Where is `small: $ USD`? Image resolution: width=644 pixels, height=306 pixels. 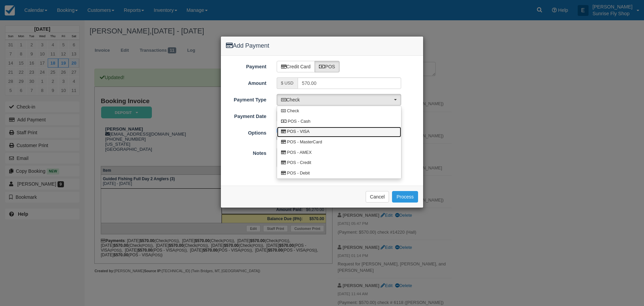 small: $ USD is located at coordinates (287, 83).